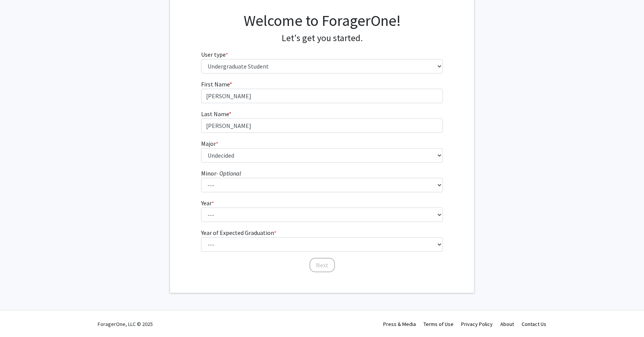 The width and height of the screenshot is (644, 337). Describe the element at coordinates (507, 324) in the screenshot. I see `a: About` at that location.